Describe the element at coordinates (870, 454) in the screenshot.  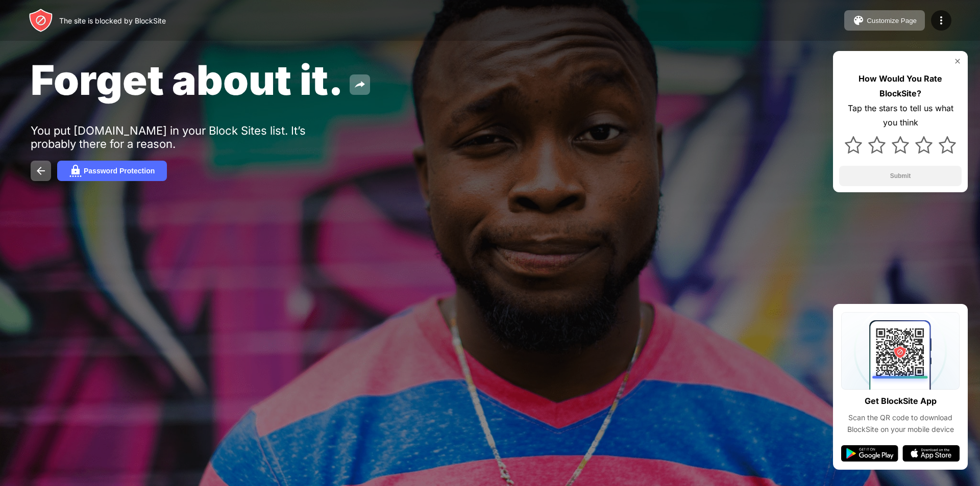
I see `img: google-play.svg` at that location.